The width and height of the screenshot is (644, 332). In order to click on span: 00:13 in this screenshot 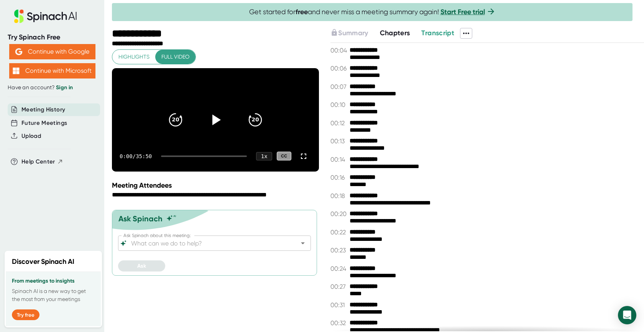, I will do `click(339, 141)`.